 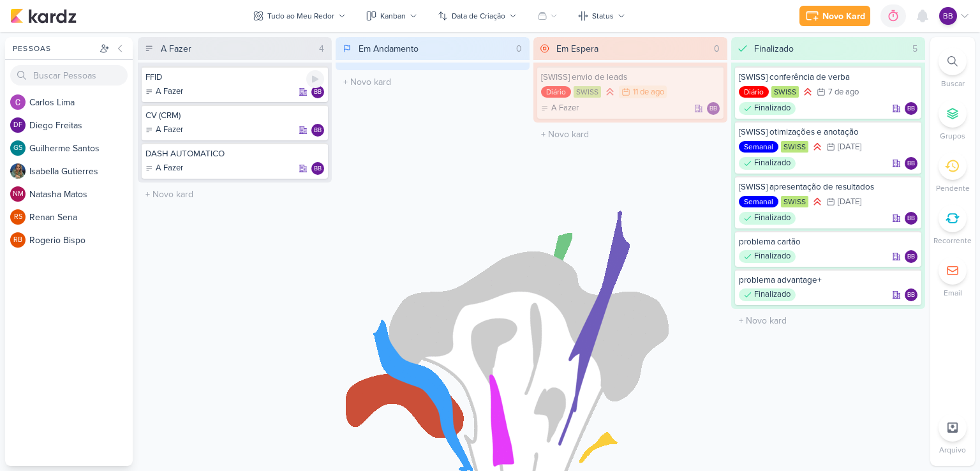 What do you see at coordinates (952, 293) in the screenshot?
I see `p: Email` at bounding box center [952, 293].